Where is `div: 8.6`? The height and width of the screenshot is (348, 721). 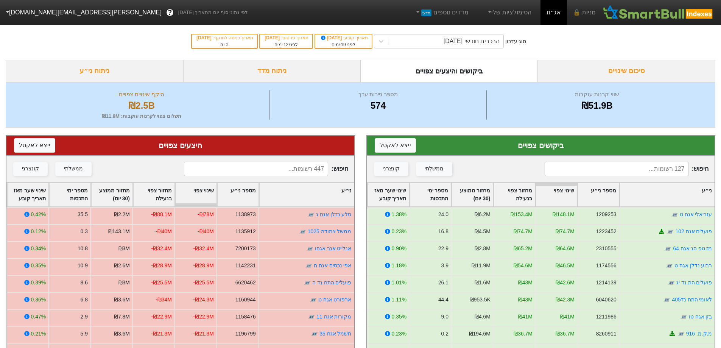 div: 8.6 is located at coordinates (84, 283).